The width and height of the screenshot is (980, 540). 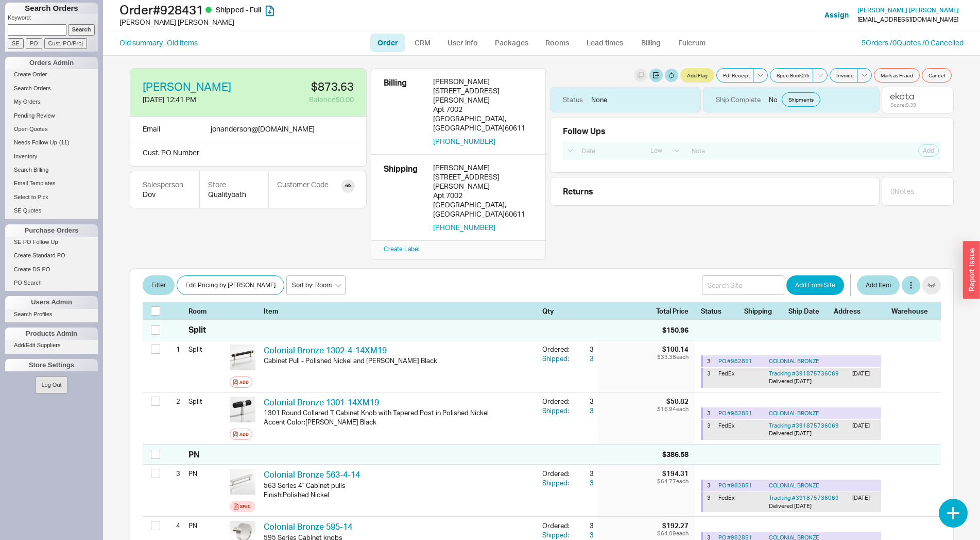 What do you see at coordinates (244, 434) in the screenshot?
I see `div: Add` at bounding box center [244, 434].